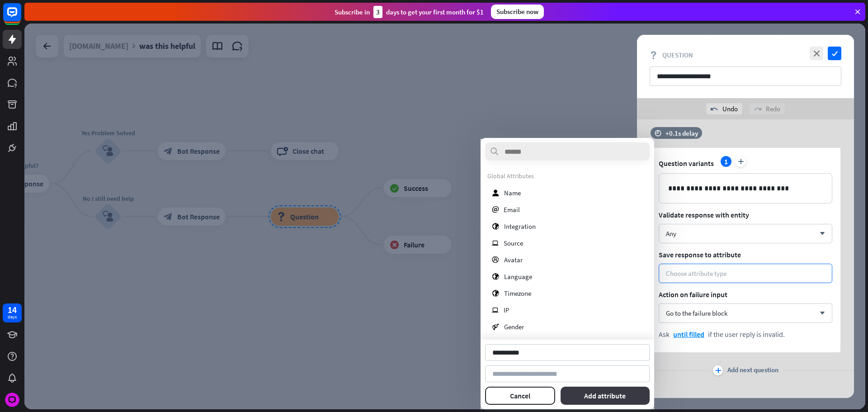 Image resolution: width=868 pixels, height=412 pixels. Describe the element at coordinates (513, 243) in the screenshot. I see `span: Source` at that location.